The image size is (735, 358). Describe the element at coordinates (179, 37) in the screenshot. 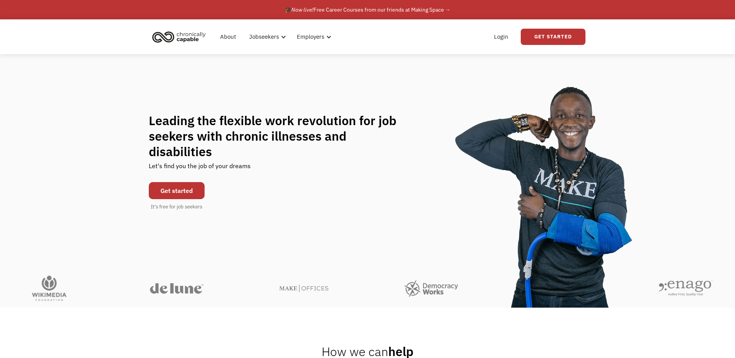

I see `img: Chronically Capable logo` at that location.